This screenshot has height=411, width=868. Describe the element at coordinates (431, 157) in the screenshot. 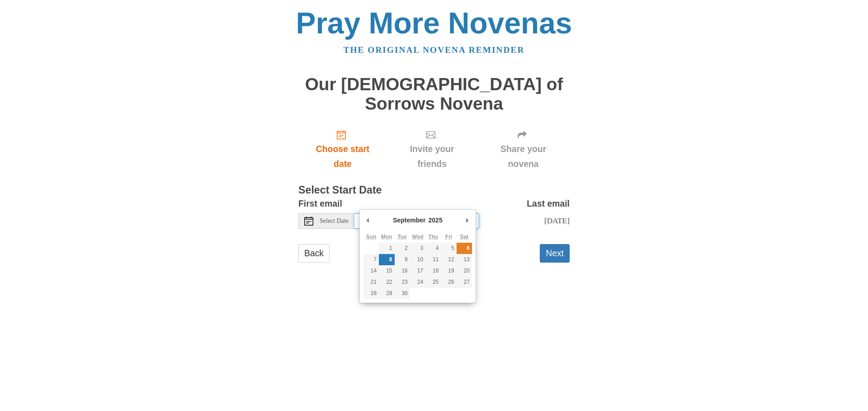

I see `span: Invite your friends` at that location.